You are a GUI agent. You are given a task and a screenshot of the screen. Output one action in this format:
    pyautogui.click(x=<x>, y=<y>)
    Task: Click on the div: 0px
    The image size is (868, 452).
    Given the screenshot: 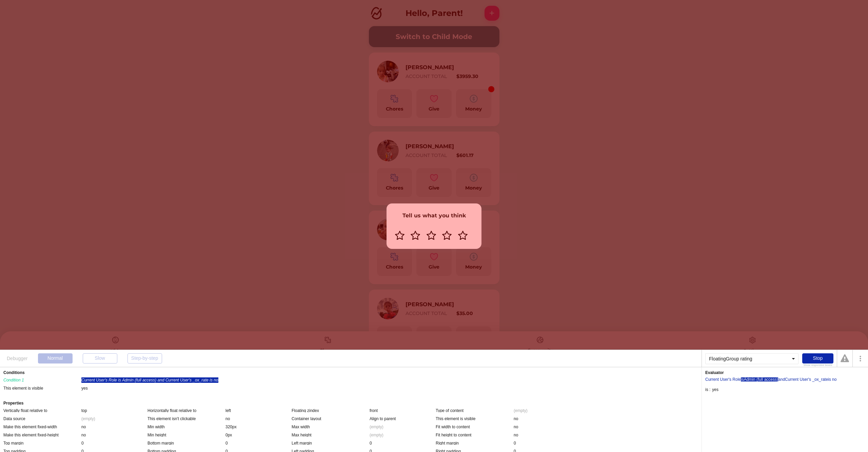 What is the action you would take?
    pyautogui.click(x=228, y=435)
    